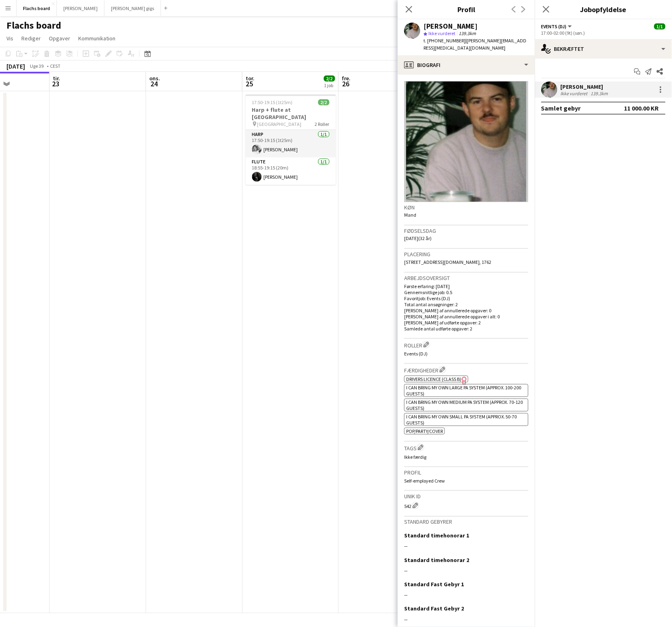  What do you see at coordinates (347, 78) in the screenshot?
I see `span: fre.` at bounding box center [347, 78].